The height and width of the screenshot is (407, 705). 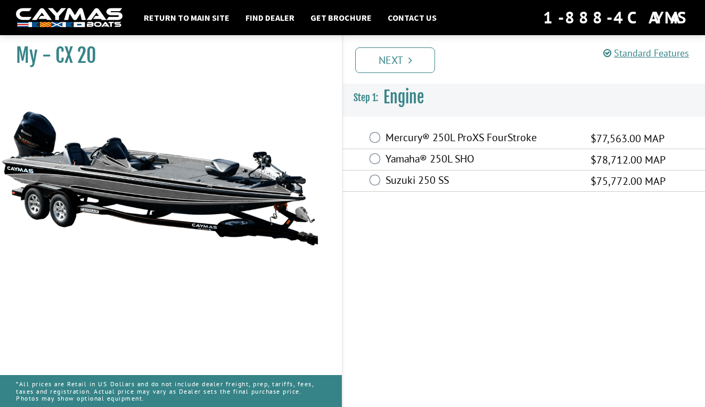 What do you see at coordinates (524, 97) in the screenshot?
I see `h3: Engine` at bounding box center [524, 97].